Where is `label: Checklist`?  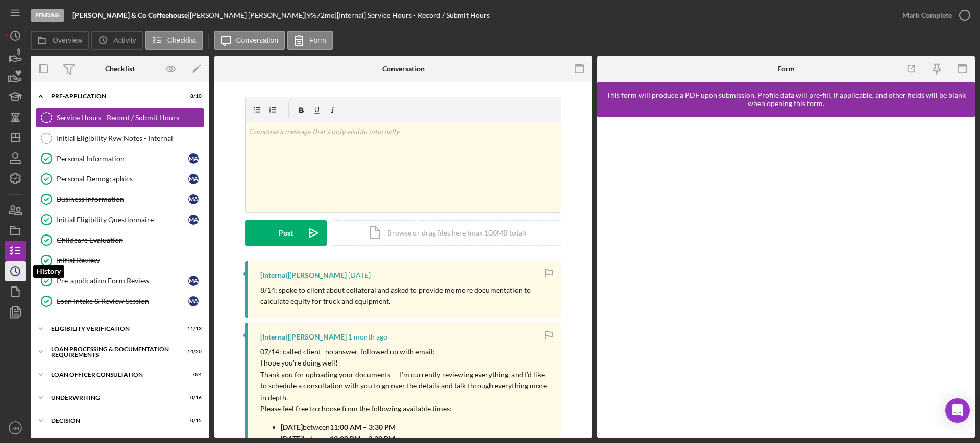
label: Checklist is located at coordinates (182, 40).